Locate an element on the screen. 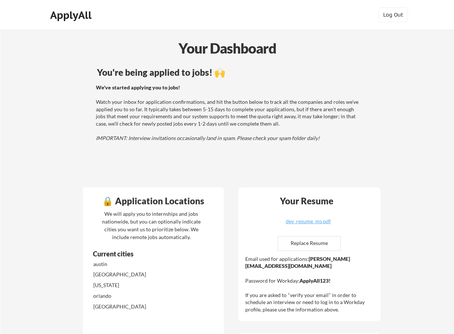 The image size is (454, 334). div: ApplyAll is located at coordinates (72, 15).